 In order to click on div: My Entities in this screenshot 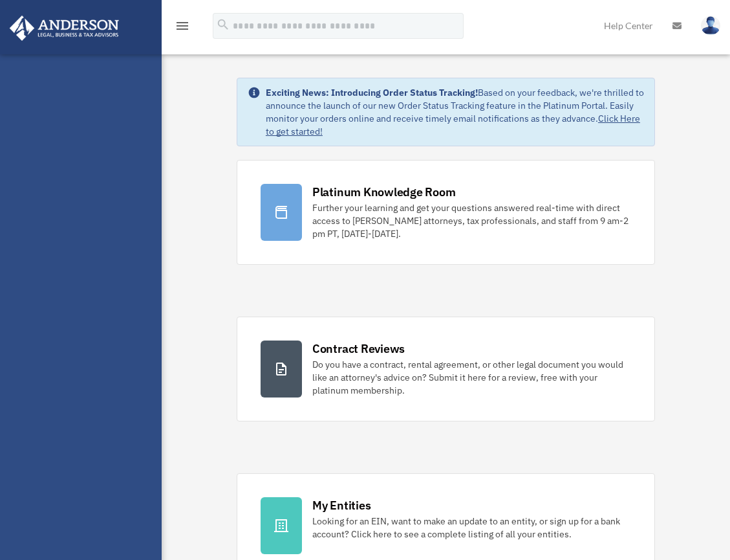, I will do `click(341, 505)`.